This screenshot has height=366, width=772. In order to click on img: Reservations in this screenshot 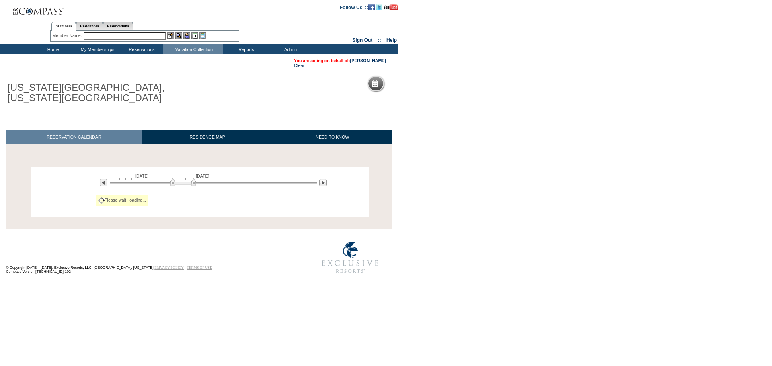, I will do `click(195, 35)`.